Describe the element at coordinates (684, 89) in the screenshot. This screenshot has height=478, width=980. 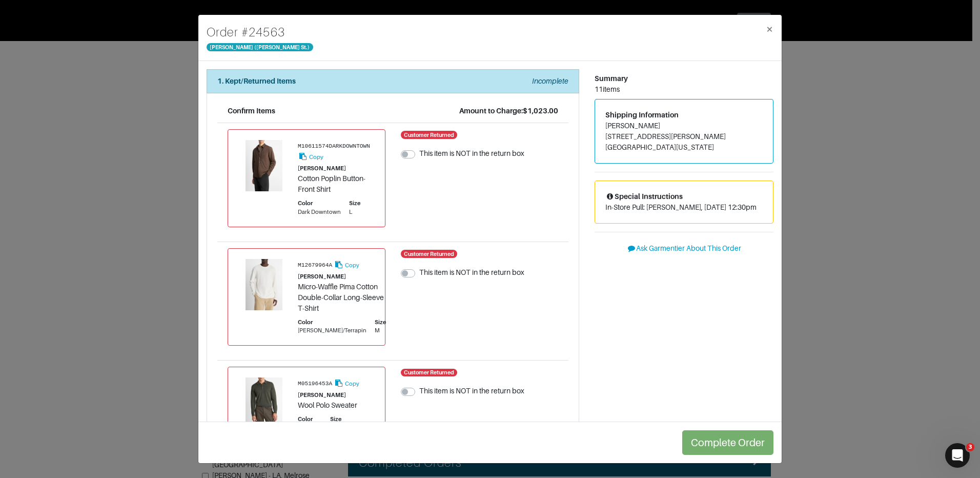
I see `div: 11 items` at that location.